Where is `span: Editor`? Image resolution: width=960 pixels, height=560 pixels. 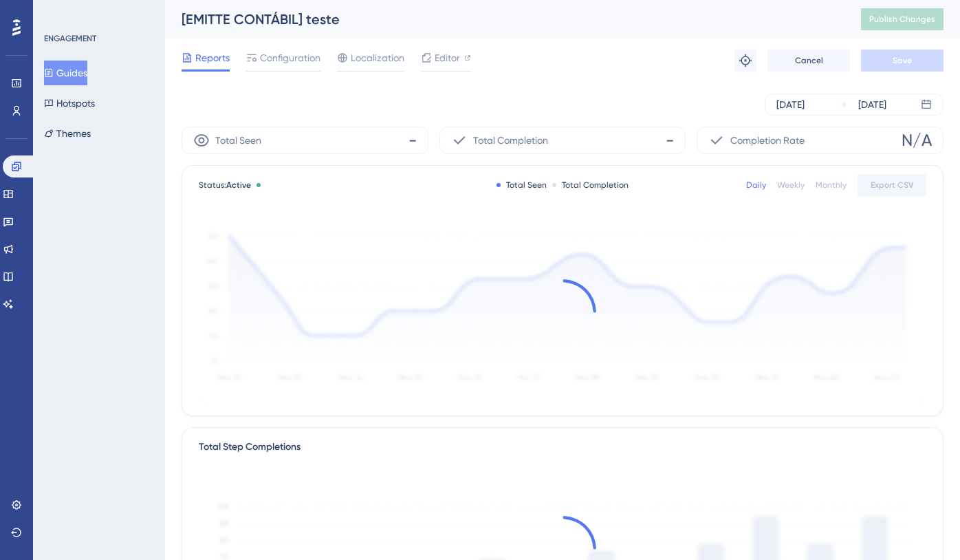 span: Editor is located at coordinates (447, 58).